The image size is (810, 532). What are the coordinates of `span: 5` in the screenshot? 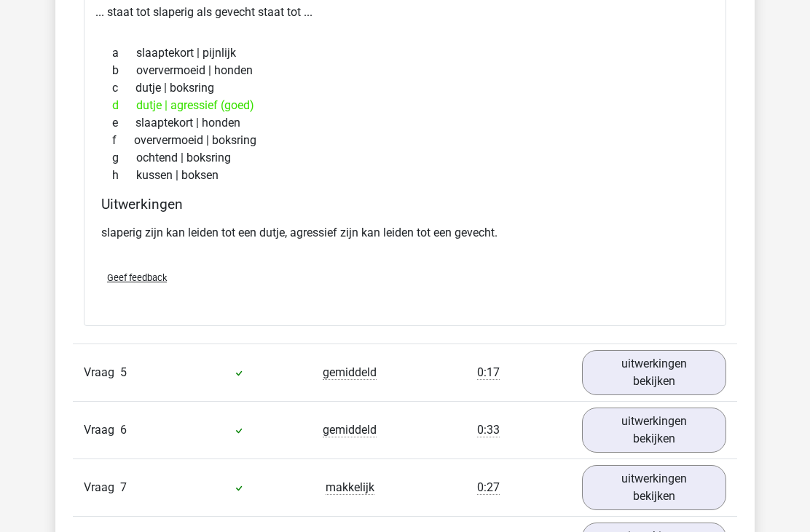 It's located at (123, 372).